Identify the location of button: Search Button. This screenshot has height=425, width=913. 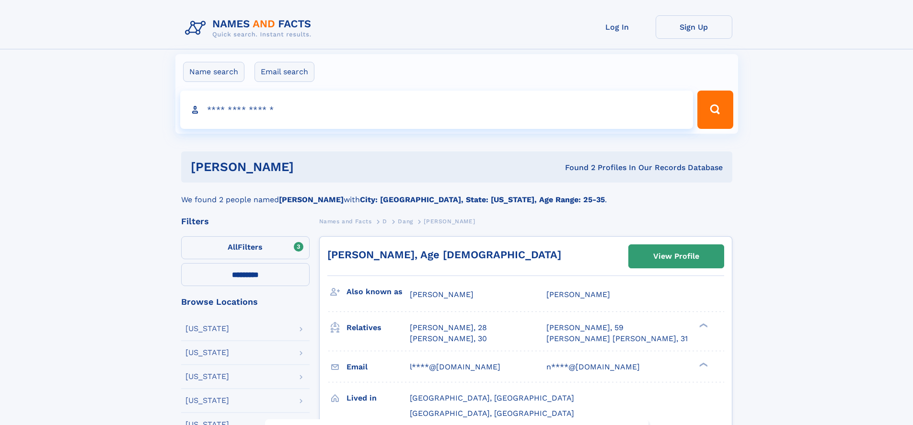
(715, 110).